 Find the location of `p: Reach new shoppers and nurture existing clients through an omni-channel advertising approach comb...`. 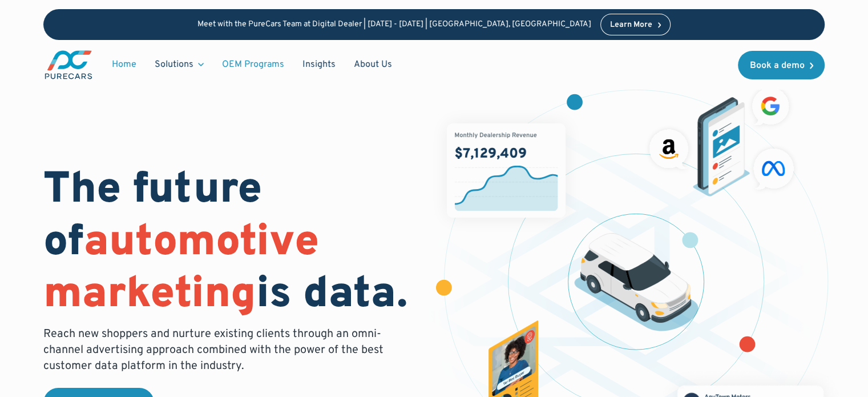

p: Reach new shoppers and nurture existing clients through an omni-channel advertising approach comb... is located at coordinates (217, 350).